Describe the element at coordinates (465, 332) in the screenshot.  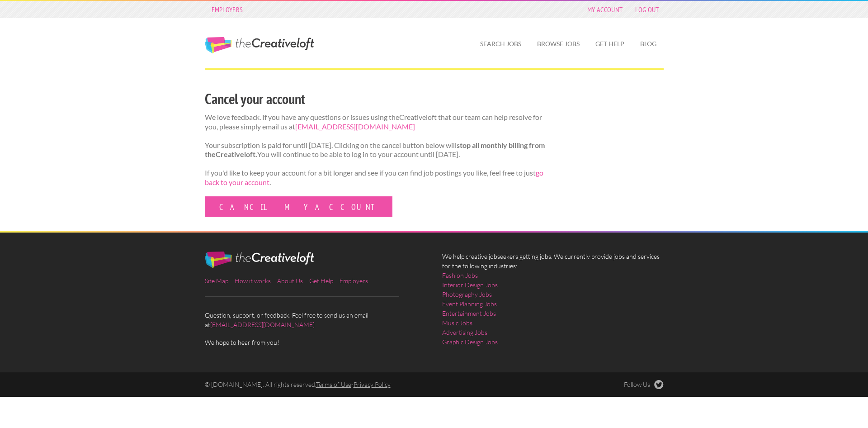
I see `a: Advertising Jobs` at that location.